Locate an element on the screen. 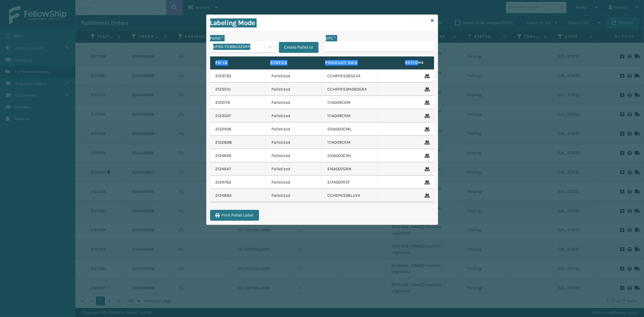 This screenshot has width=644, height=317. button: Create Pallet Id is located at coordinates (298, 48).